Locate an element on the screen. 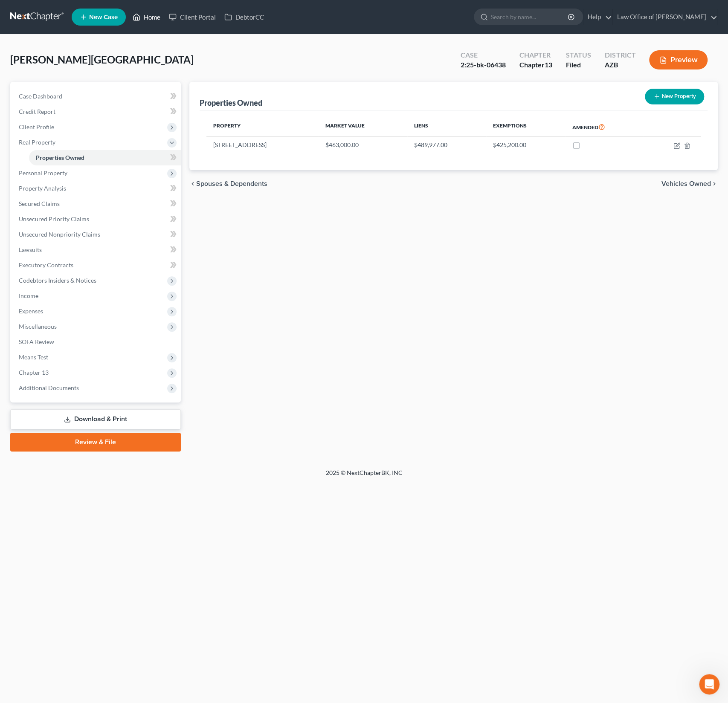 The height and width of the screenshot is (703, 728). button: Preview is located at coordinates (678, 59).